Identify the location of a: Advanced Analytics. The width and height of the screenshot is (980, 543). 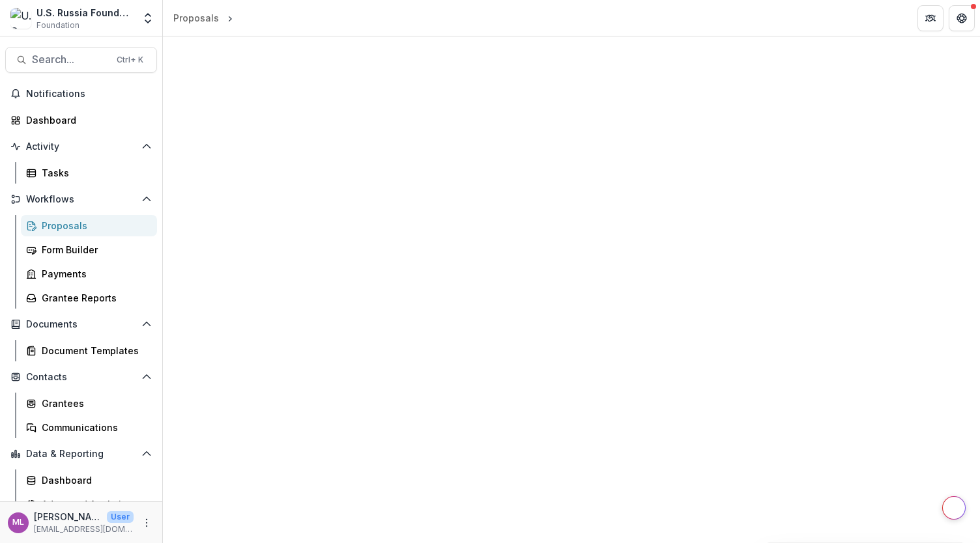
(89, 504).